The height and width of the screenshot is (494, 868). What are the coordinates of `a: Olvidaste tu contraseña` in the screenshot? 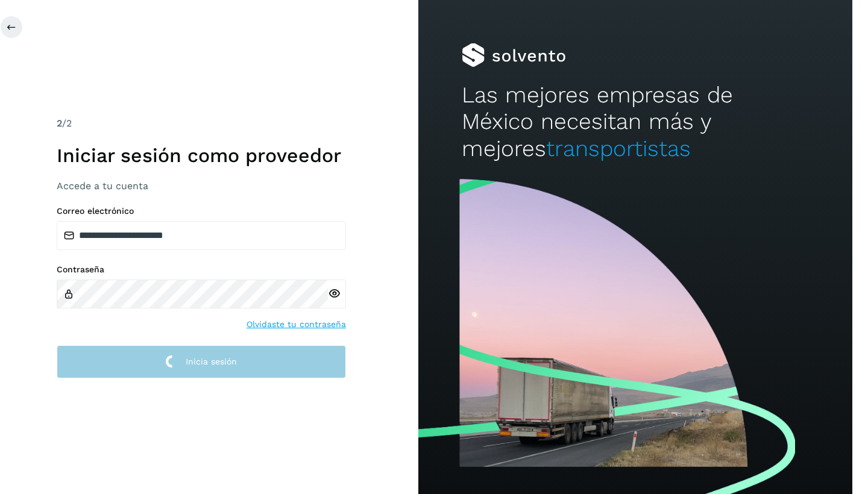 It's located at (296, 324).